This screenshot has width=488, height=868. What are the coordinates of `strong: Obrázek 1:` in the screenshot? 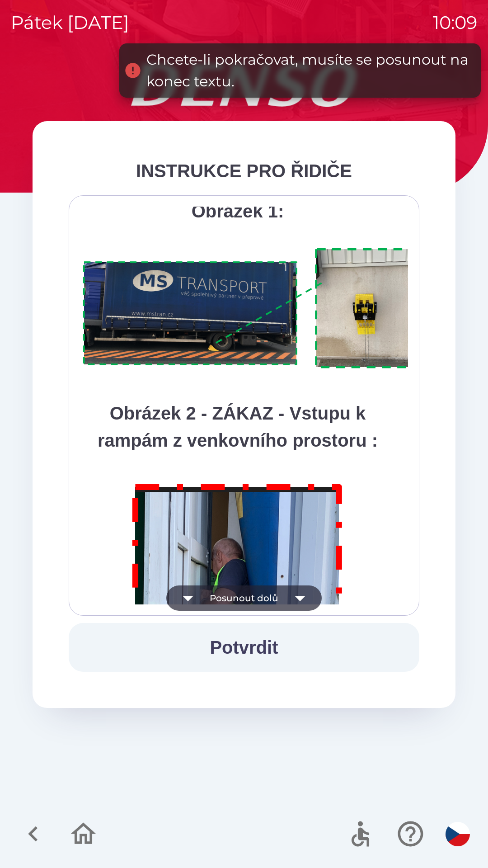 It's located at (237, 211).